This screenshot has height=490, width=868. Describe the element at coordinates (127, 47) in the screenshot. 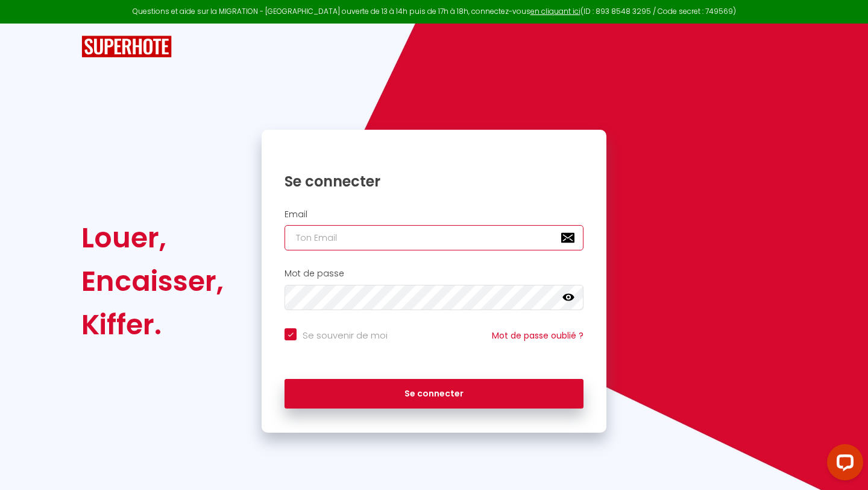

I see `img: SuperHote logo` at that location.